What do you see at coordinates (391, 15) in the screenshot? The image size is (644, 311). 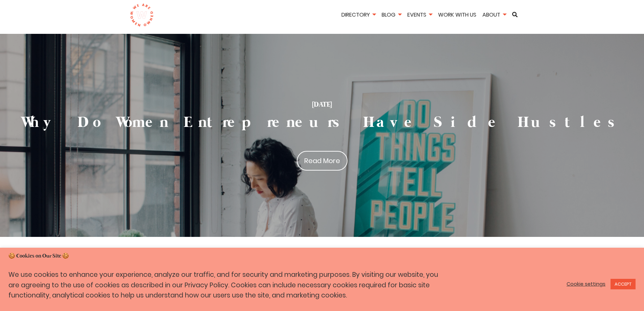 I see `a: Blog` at bounding box center [391, 15].